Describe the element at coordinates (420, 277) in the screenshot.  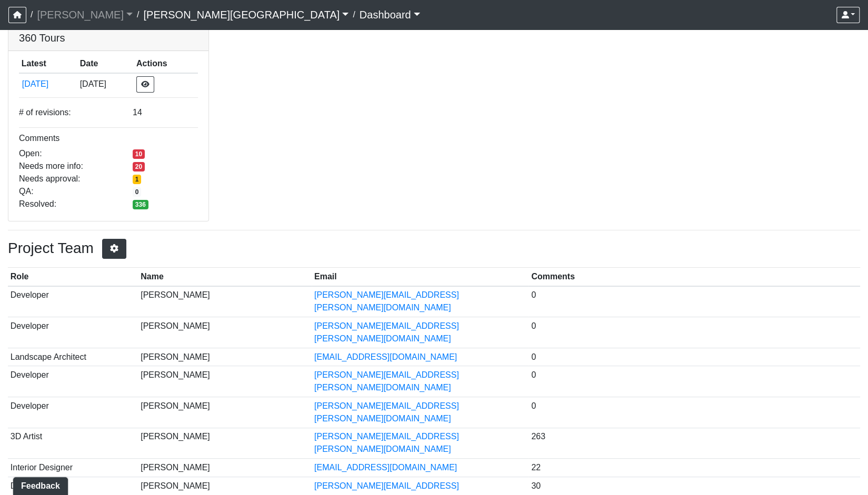
I see `th: Email` at that location.